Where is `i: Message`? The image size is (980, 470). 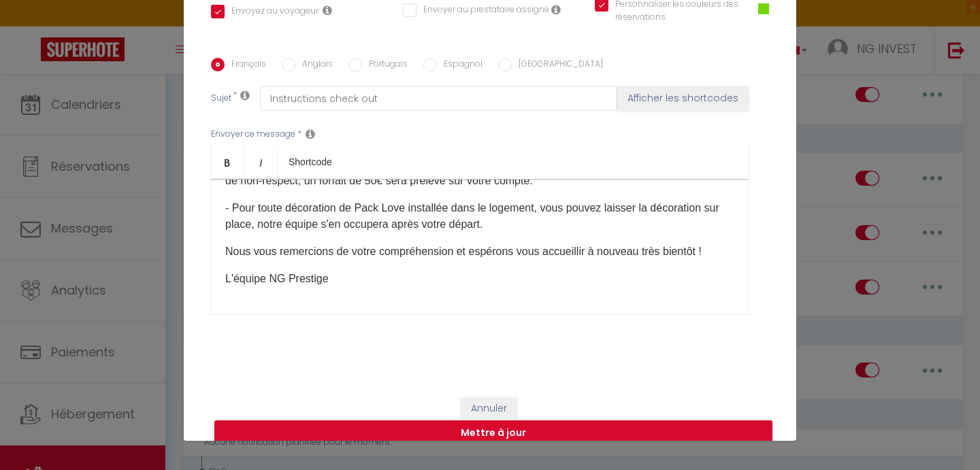 i: Message is located at coordinates (310, 134).